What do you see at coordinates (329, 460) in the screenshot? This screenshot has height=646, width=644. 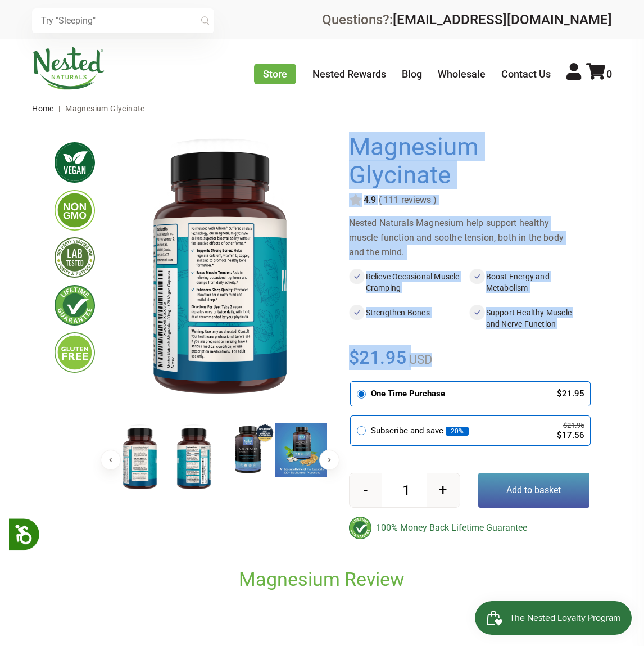 I see `button: Next` at bounding box center [329, 460].